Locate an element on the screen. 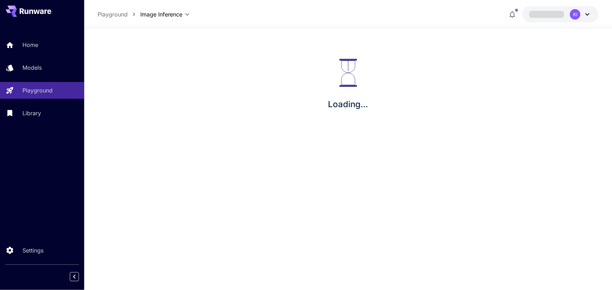 The image size is (612, 290). p: Settings is located at coordinates (33, 251).